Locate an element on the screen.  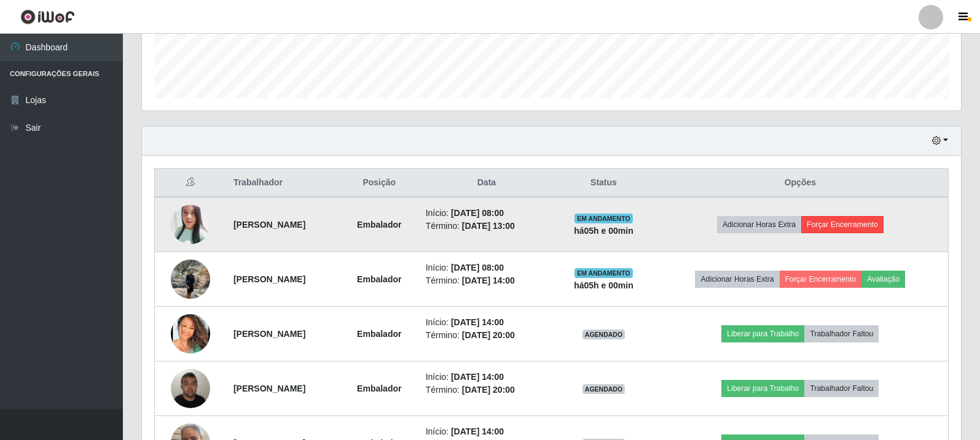
th: Data is located at coordinates (487, 183).